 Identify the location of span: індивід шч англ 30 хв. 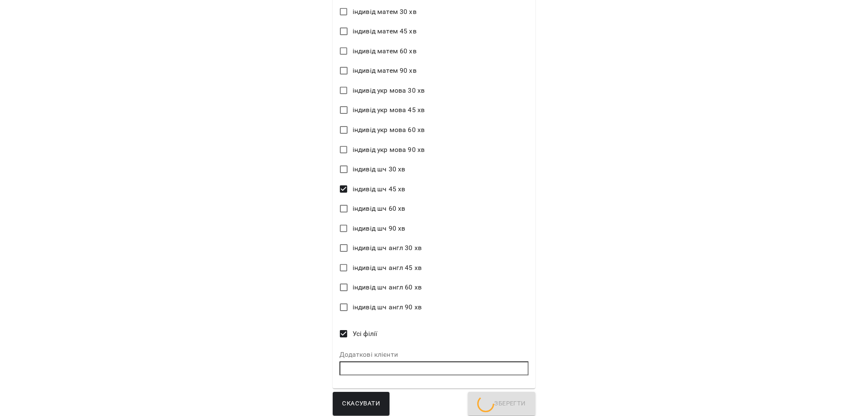
(387, 248).